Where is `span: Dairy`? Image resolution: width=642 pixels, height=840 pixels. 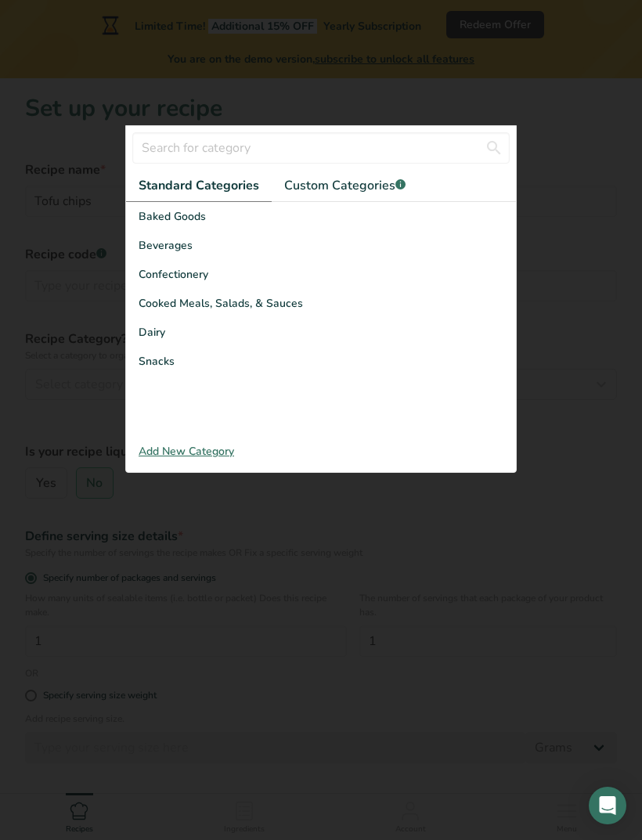
span: Dairy is located at coordinates (152, 332).